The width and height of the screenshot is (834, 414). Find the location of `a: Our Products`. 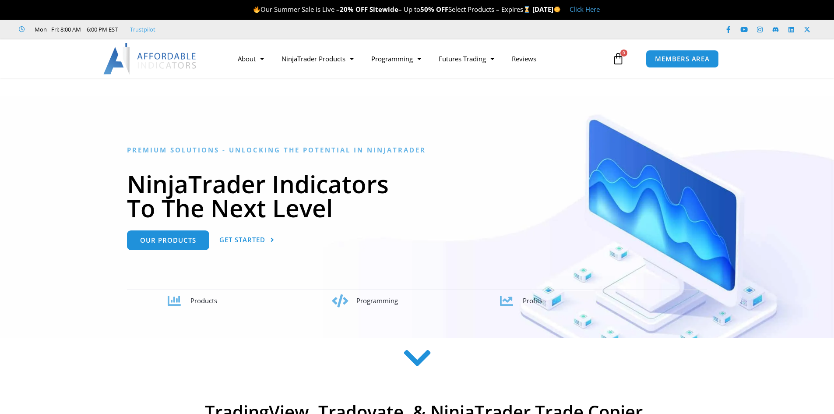

a: Our Products is located at coordinates (168, 240).